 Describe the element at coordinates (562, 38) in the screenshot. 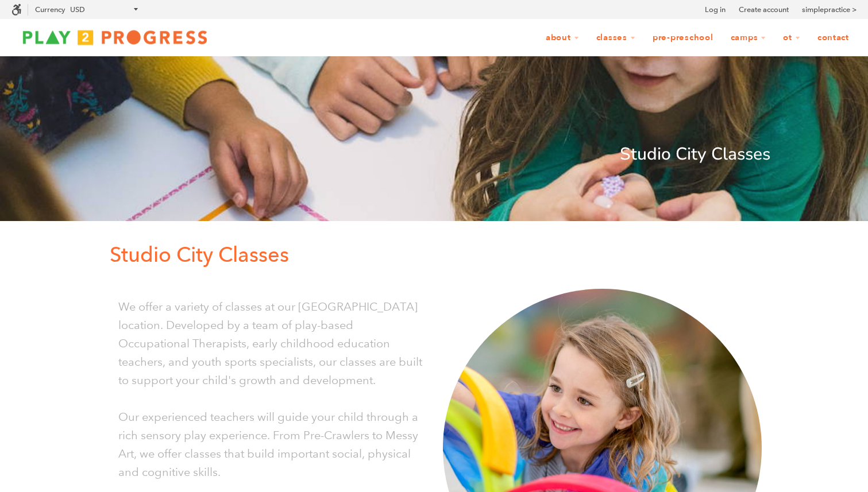

I see `a: About` at that location.